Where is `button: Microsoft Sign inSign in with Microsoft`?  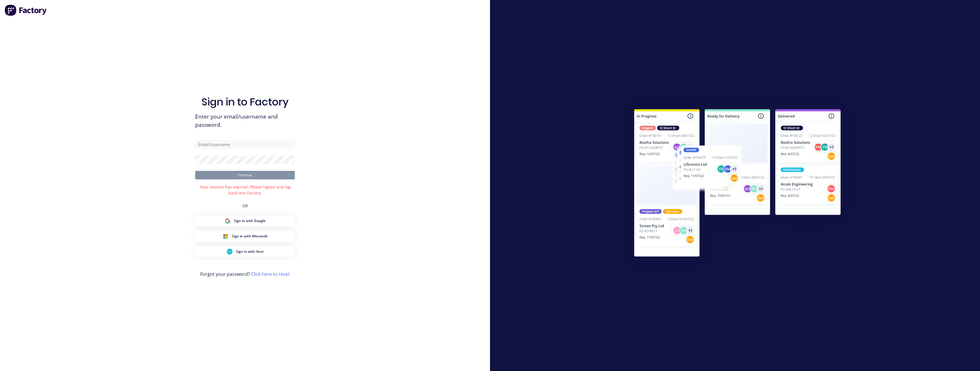
button: Microsoft Sign inSign in with Microsoft is located at coordinates (245, 236).